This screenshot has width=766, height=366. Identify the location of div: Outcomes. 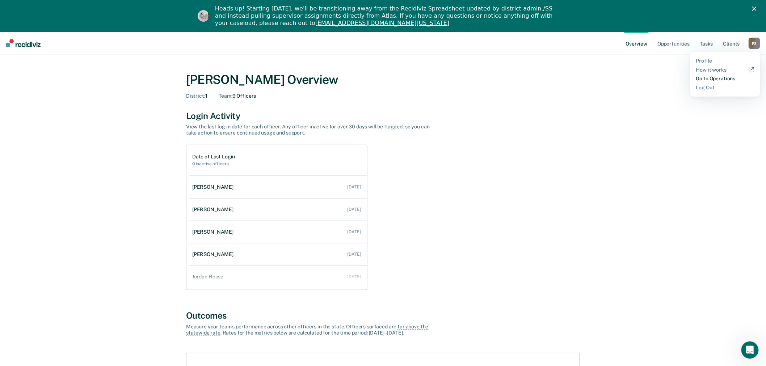
(383, 316).